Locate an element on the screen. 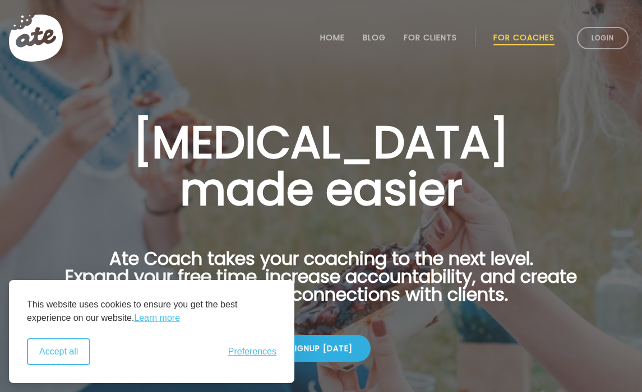  p: Ate Coach takes your coaching to the next level. Expand your free time, increase accountability, ... is located at coordinates (321, 284).